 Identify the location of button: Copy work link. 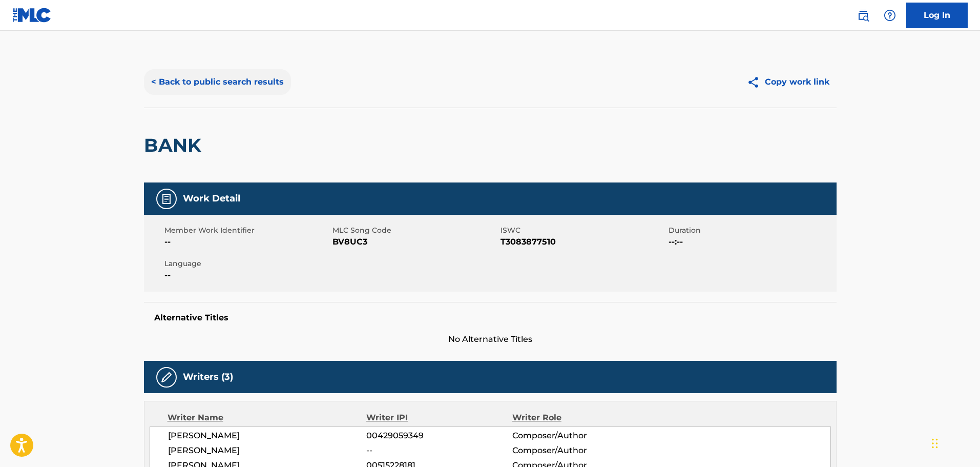
(787, 82).